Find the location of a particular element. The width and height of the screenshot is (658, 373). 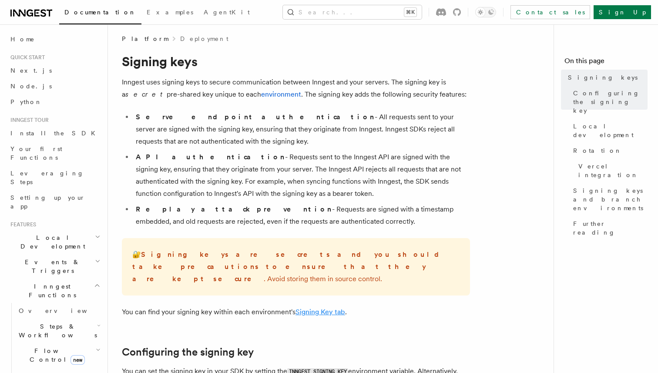

span: Setting up your app is located at coordinates (48, 202).